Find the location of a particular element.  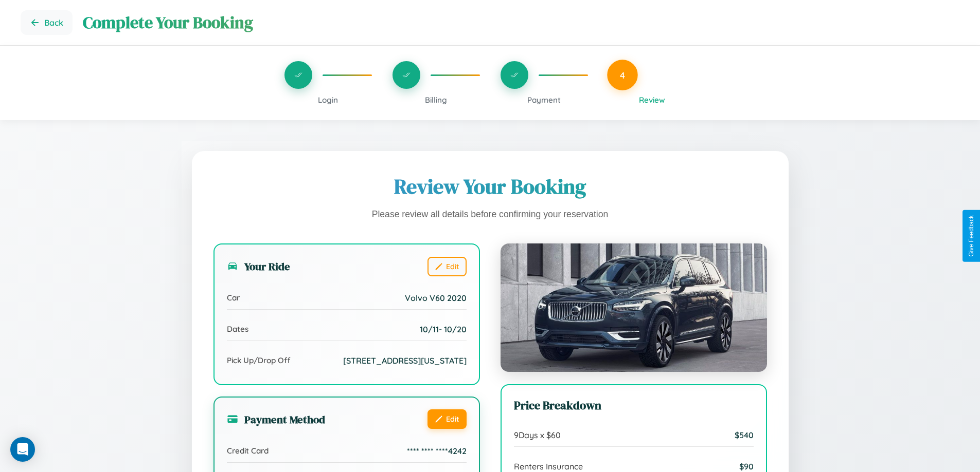

span: Login is located at coordinates (328, 100).